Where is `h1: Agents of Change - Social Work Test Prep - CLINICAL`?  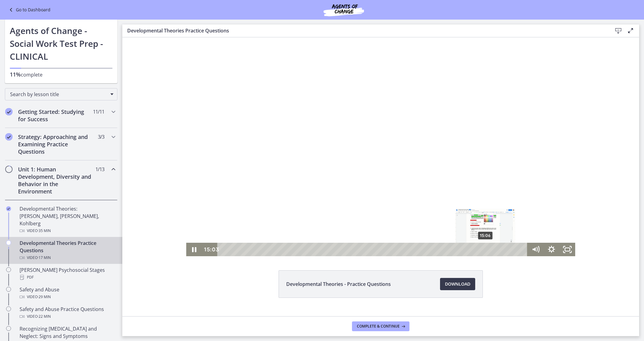 h1: Agents of Change - Social Work Test Prep - CLINICAL is located at coordinates (61, 43).